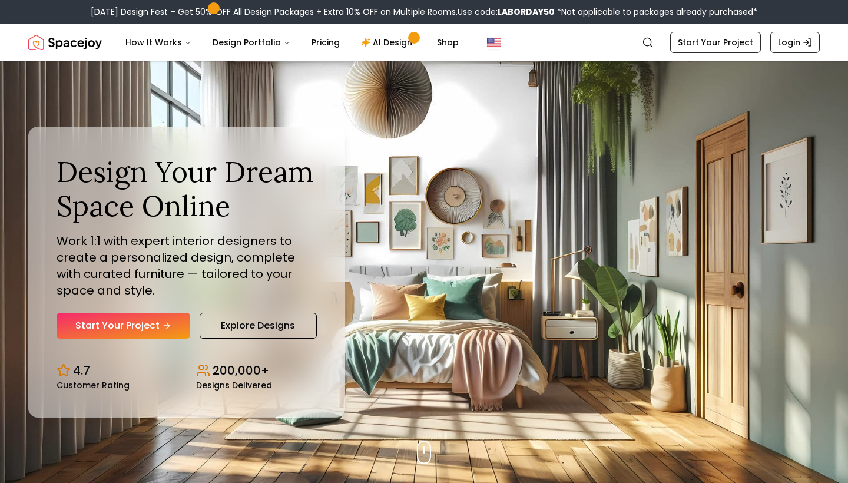 The height and width of the screenshot is (483, 848). I want to click on b: LABORDAY50, so click(526, 12).